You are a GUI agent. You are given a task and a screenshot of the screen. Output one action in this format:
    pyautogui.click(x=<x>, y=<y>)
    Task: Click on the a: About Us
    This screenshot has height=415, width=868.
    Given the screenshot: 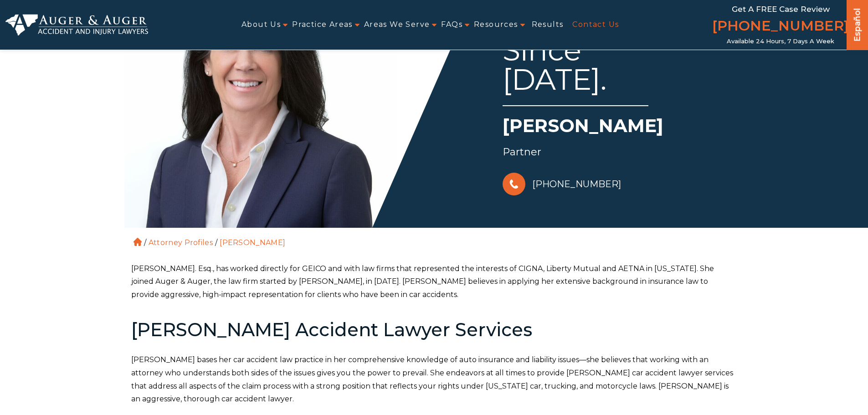 What is the action you would take?
    pyautogui.click(x=261, y=25)
    